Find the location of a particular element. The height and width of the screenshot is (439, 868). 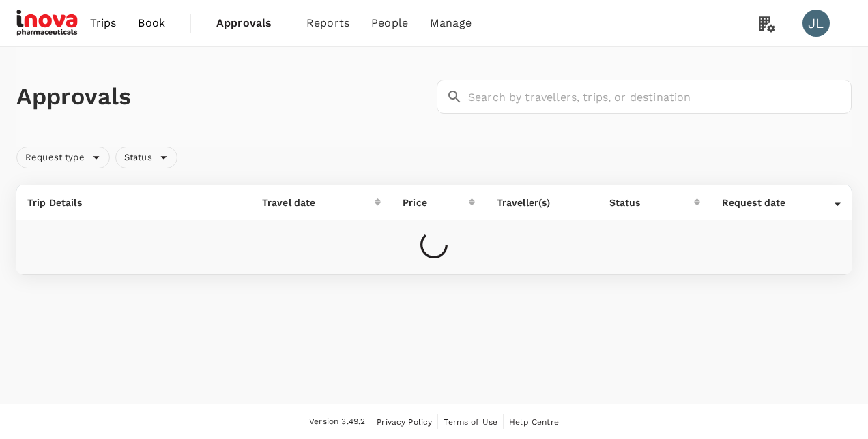

span: Help Centre is located at coordinates (534, 423).